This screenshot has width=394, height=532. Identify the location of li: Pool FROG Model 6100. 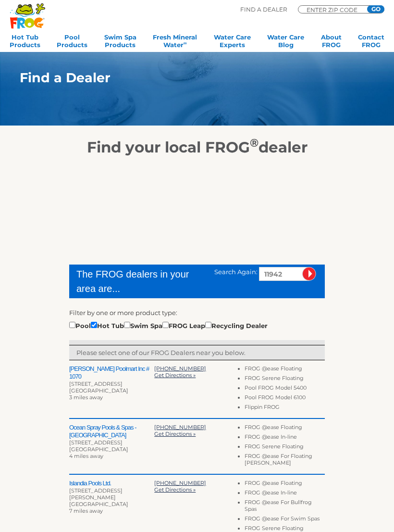
(284, 399).